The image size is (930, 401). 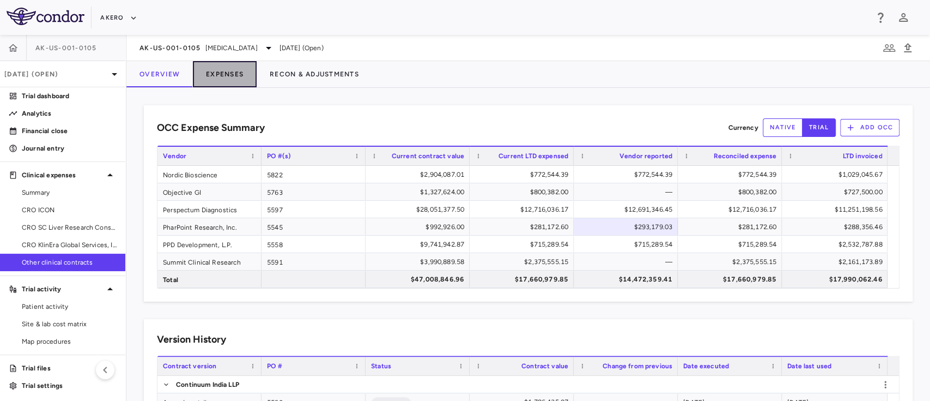 I want to click on span: Vendor, so click(x=174, y=156).